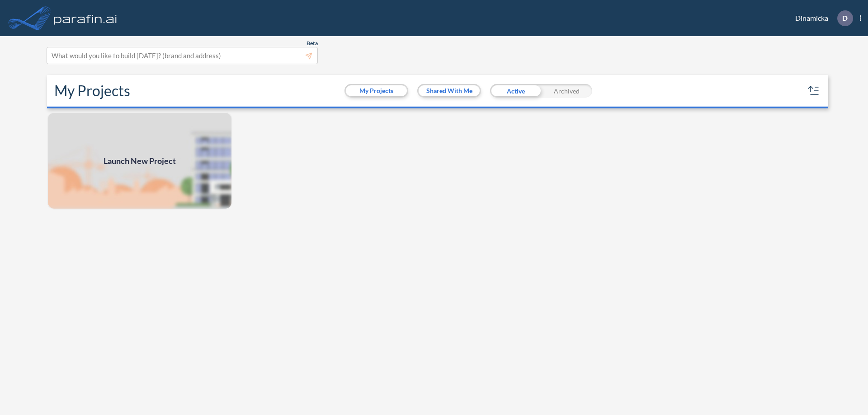 The image size is (868, 415). Describe the element at coordinates (140, 161) in the screenshot. I see `a: Launch New Project` at that location.